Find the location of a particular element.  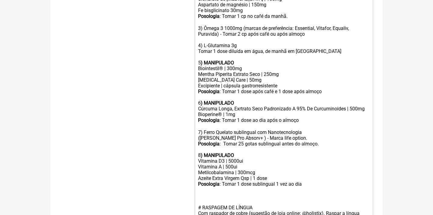

div: : Tomar 1 dose ao dia após o almoço ㅤ 7) Ferro Quelato sublingual com Nanotecnologia ([PERSON_NAM... is located at coordinates (284, 137).